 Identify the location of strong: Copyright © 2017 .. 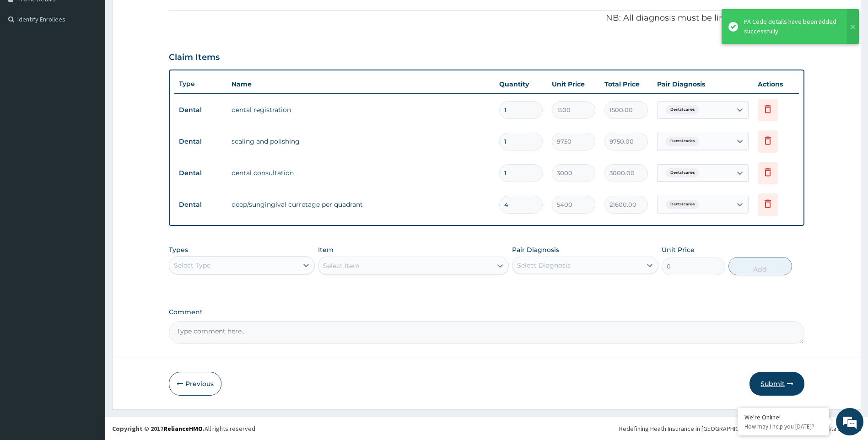
(158, 429).